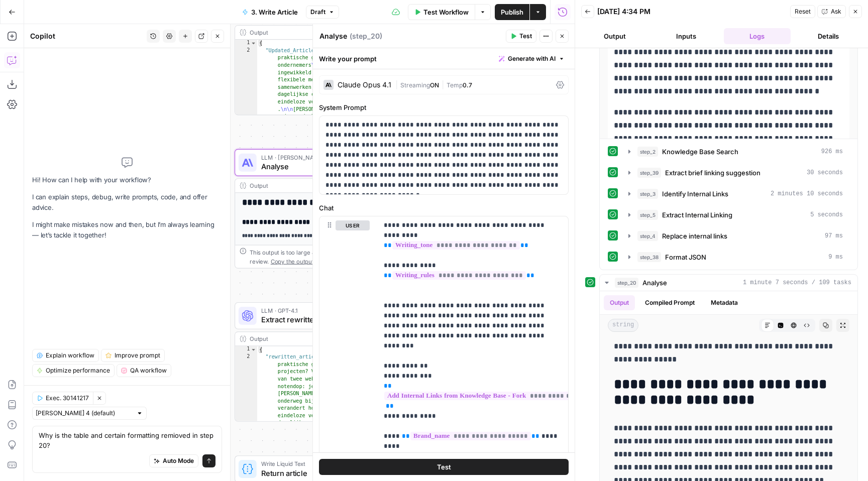  I want to click on span: Format JSON, so click(685, 257).